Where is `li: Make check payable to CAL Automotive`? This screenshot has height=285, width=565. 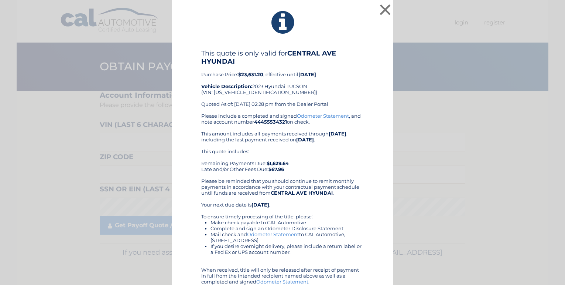 li: Make check payable to CAL Automotive is located at coordinates (287, 222).